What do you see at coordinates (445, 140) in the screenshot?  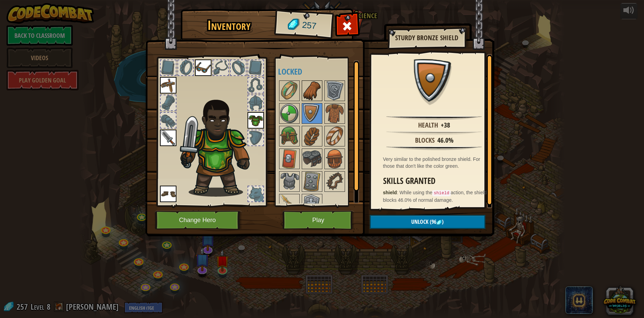 I see `div: 46.0%` at bounding box center [445, 140].